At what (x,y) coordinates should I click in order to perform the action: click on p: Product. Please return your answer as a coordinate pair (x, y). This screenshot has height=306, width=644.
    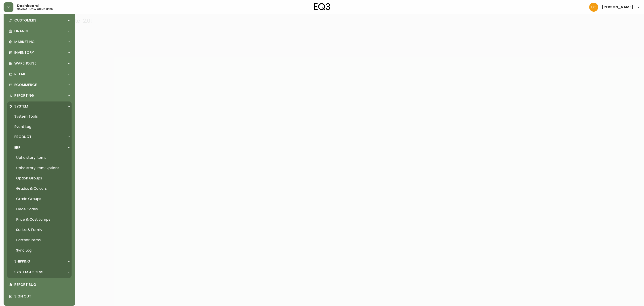
    Looking at the image, I should click on (23, 137).